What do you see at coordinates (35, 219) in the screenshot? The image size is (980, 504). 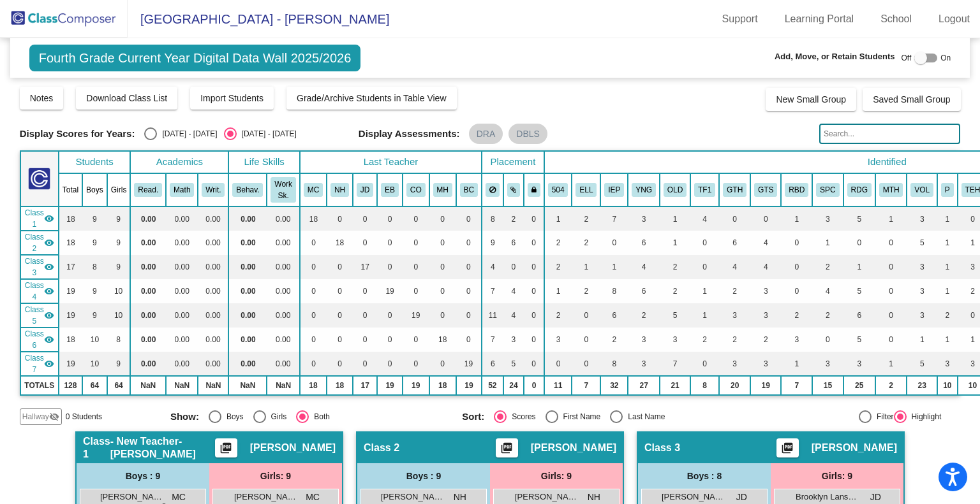 I see `span: Class 1` at bounding box center [35, 219].